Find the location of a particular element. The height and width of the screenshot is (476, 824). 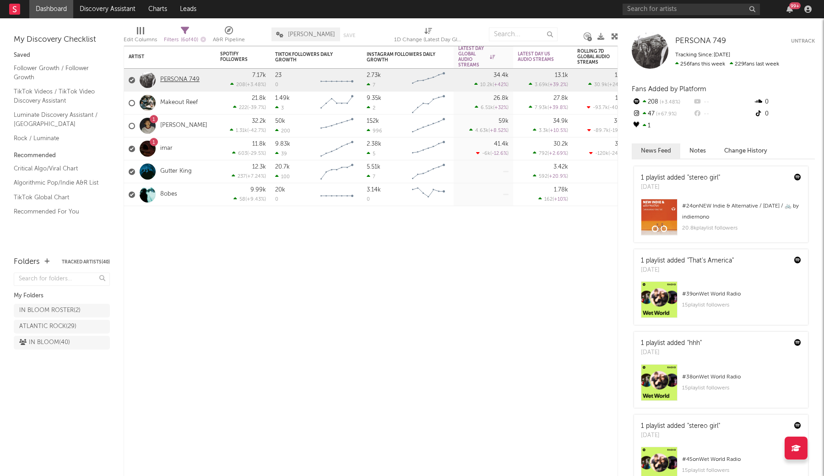

div: Artist is located at coordinates (163, 57).